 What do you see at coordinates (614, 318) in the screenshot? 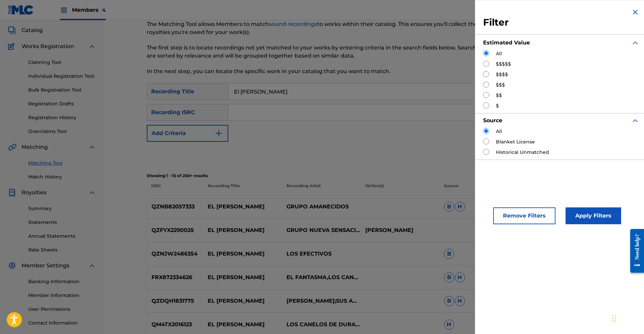
I see `div: Drag` at bounding box center [614, 318].